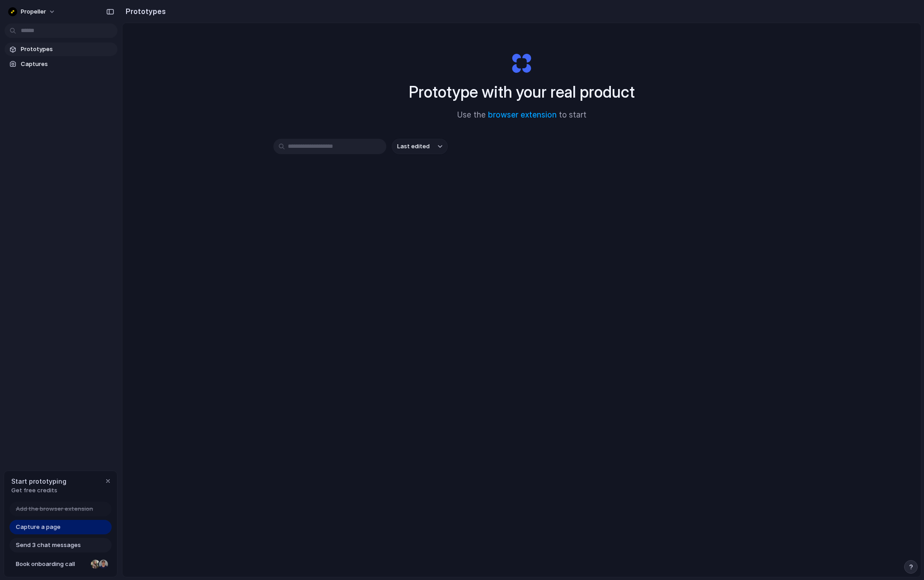  Describe the element at coordinates (54, 509) in the screenshot. I see `span: Add the browser extension` at that location.